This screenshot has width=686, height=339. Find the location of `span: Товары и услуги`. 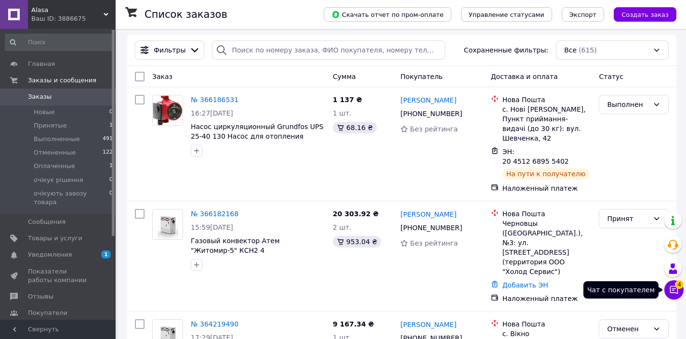

span: Товары и услуги is located at coordinates (55, 239).